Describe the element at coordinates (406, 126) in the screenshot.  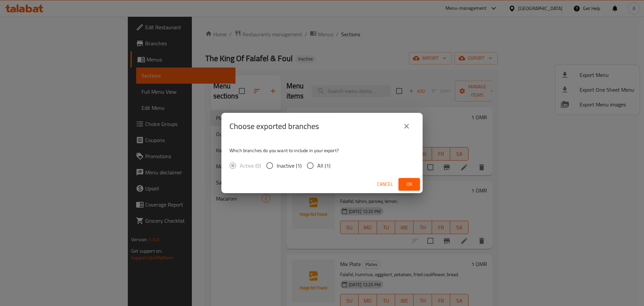
I see `button: close` at that location.